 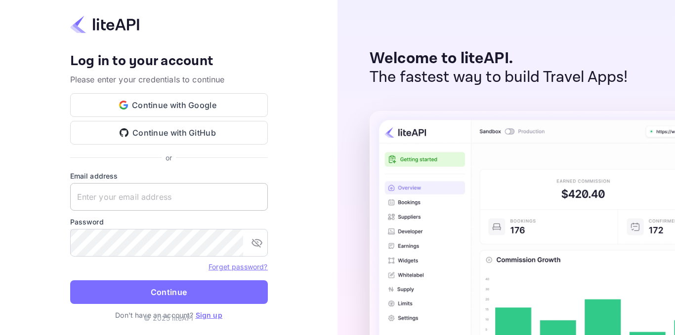 What do you see at coordinates (498, 59) in the screenshot?
I see `p: Welcome to liteAPI.` at bounding box center [498, 59].